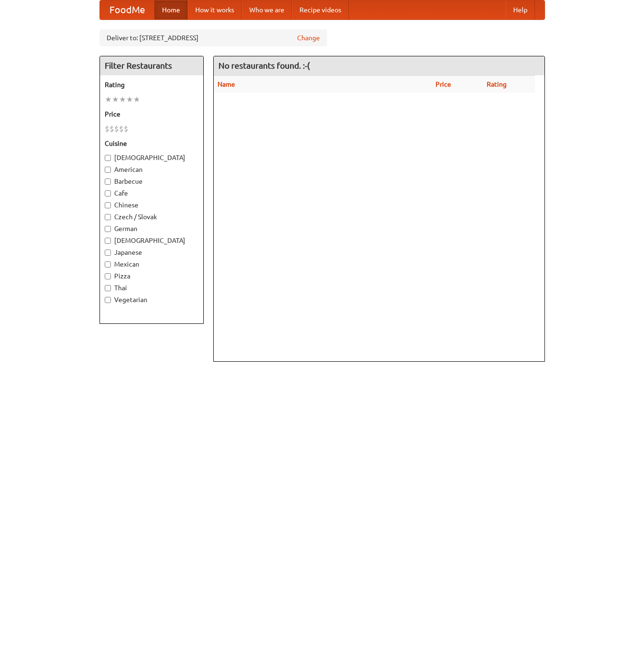  Describe the element at coordinates (151, 288) in the screenshot. I see `label: Thai` at that location.